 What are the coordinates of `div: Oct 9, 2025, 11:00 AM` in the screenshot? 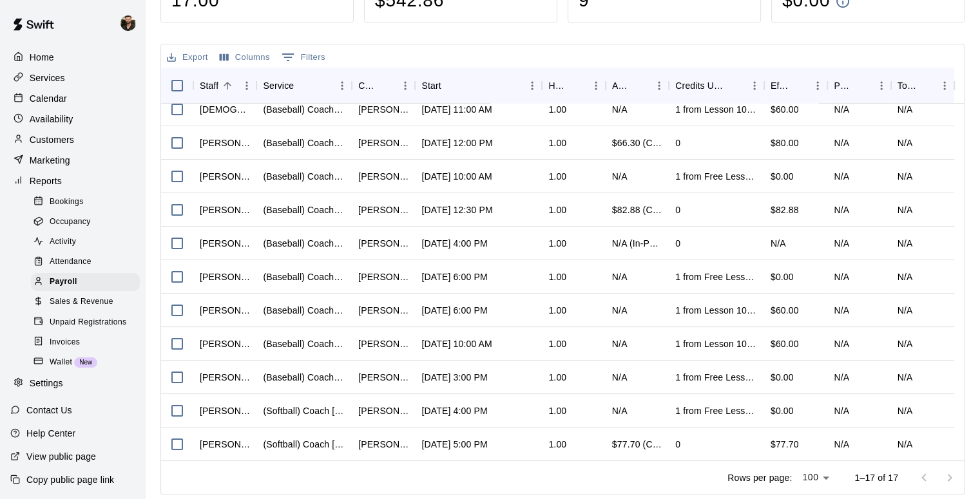 It's located at (456, 109).